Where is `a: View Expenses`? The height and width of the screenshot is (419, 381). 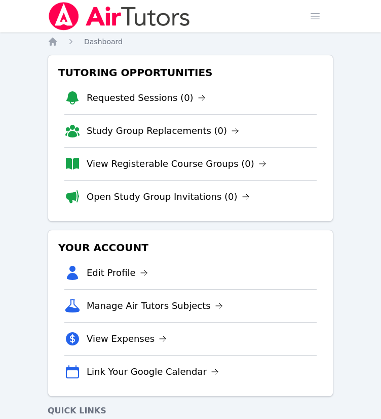 a: View Expenses is located at coordinates (127, 339).